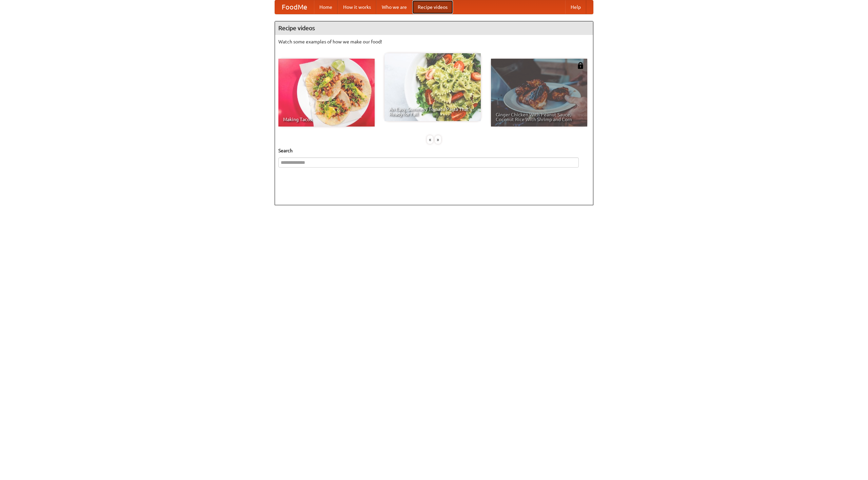 This screenshot has width=868, height=480. I want to click on a: Help, so click(576, 7).